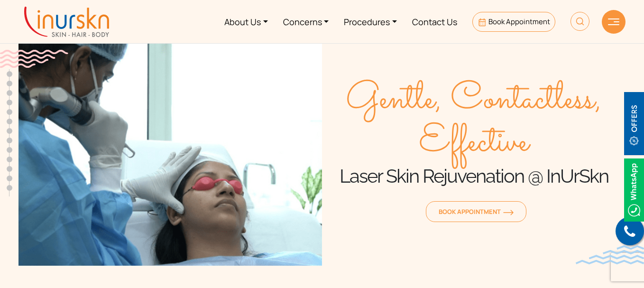 This screenshot has width=644, height=288. What do you see at coordinates (306, 22) in the screenshot?
I see `a: Concerns` at bounding box center [306, 22].